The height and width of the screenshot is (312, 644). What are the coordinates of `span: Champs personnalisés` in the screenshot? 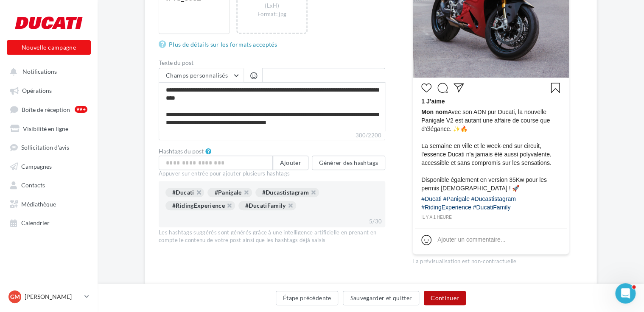 It's located at (197, 75).